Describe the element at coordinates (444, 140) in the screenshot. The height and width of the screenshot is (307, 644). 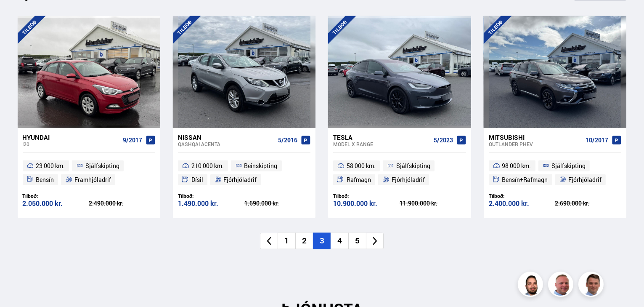
I see `span: 5/2023` at that location.